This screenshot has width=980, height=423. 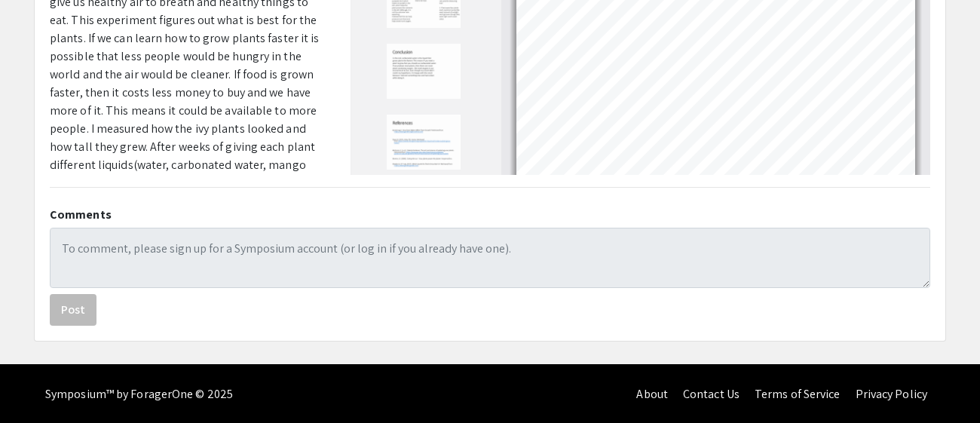 I want to click on a: Privacy Policy, so click(x=891, y=393).